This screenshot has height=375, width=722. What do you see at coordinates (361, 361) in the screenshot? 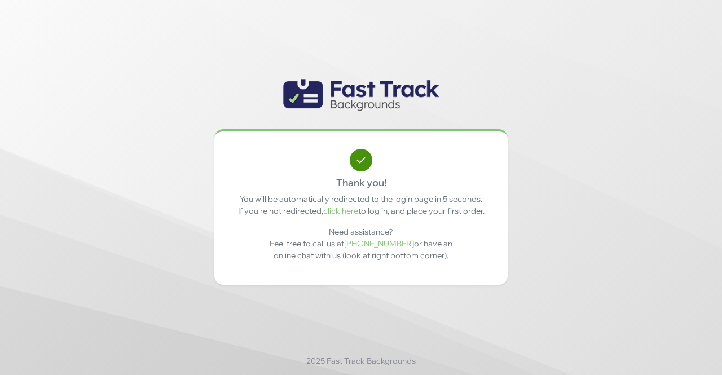
I see `span: 2025 Fast Track Backgrounds` at bounding box center [361, 361].